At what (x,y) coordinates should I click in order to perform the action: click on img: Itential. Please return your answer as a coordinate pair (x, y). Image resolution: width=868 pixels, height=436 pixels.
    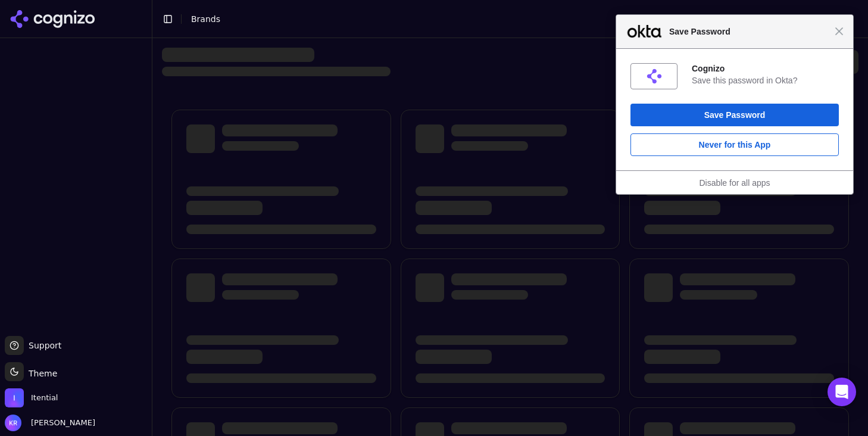
    Looking at the image, I should click on (14, 398).